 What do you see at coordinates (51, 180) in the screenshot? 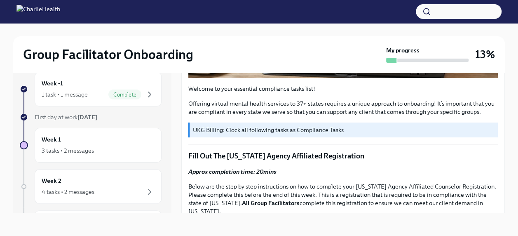
I see `h6: Week 2` at bounding box center [51, 180].